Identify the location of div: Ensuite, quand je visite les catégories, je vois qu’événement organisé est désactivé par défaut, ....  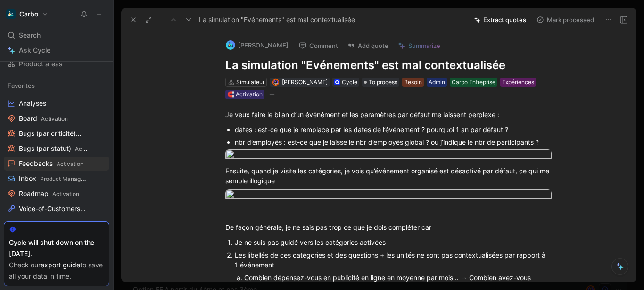
(388, 176).